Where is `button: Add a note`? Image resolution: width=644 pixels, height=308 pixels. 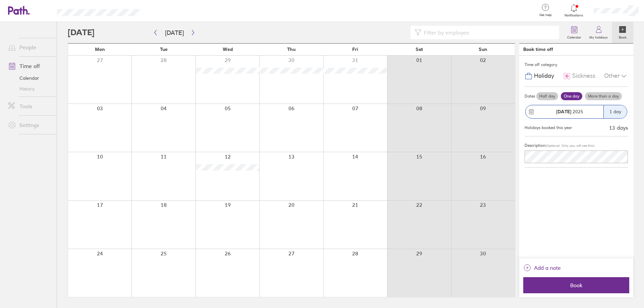 button: Add a note is located at coordinates (542, 268).